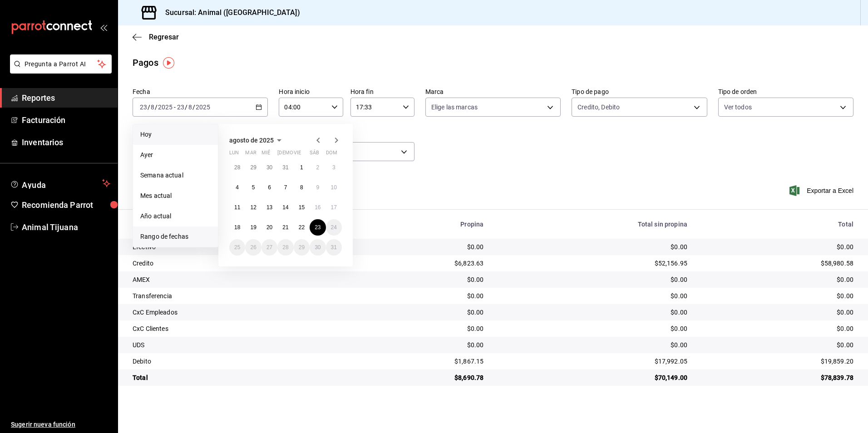 The width and height of the screenshot is (868, 433). What do you see at coordinates (738, 107) in the screenshot?
I see `span: Ver todos` at bounding box center [738, 107].